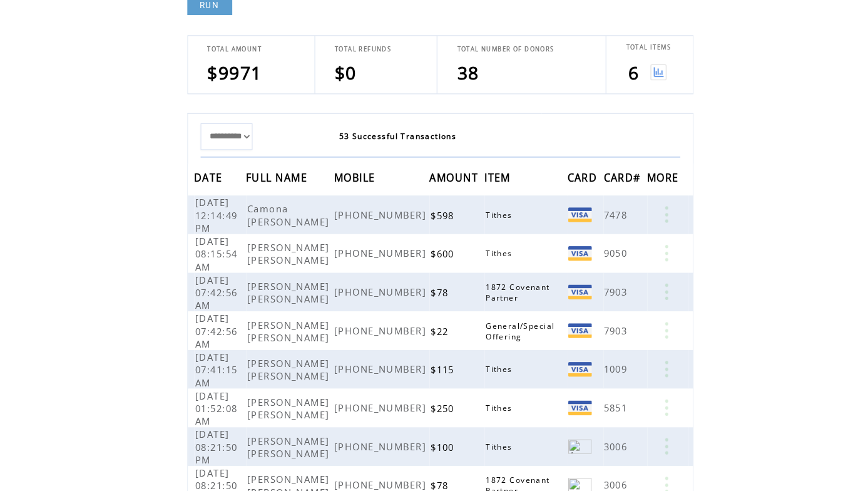  Describe the element at coordinates (232, 48) in the screenshot. I see `span: TOTAL AMOUNT` at that location.